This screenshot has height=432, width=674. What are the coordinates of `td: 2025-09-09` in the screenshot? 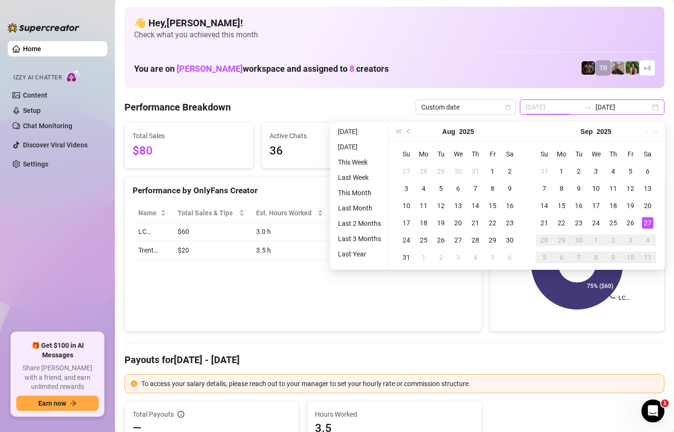 It's located at (579, 189).